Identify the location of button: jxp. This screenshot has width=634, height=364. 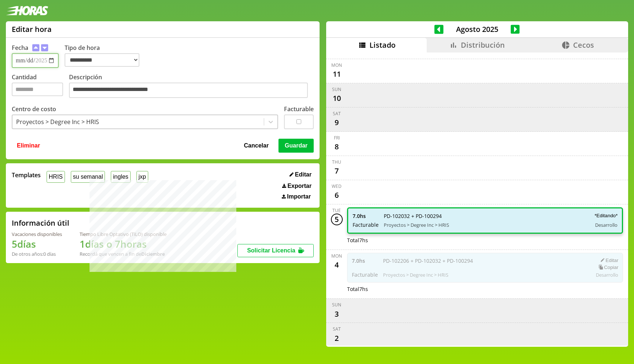
(142, 176).